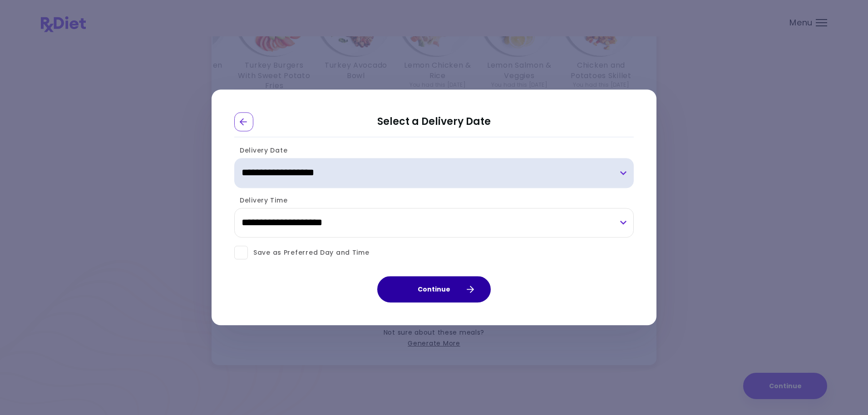 The height and width of the screenshot is (415, 868). Describe the element at coordinates (434, 125) in the screenshot. I see `h2: Select a Delivery Date` at that location.